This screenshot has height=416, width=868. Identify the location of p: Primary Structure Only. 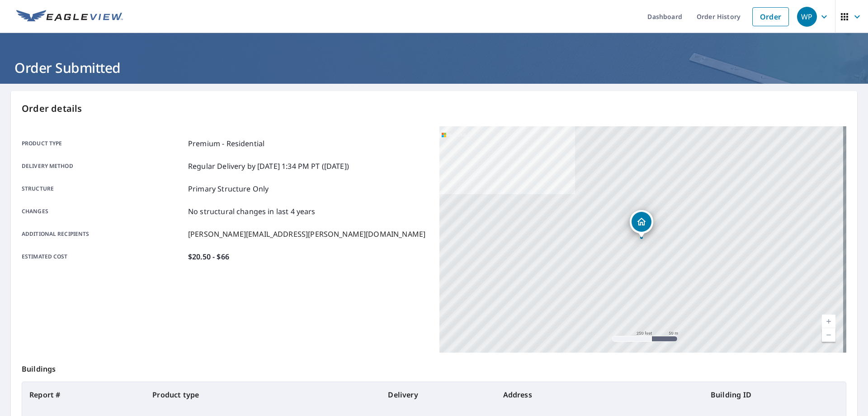
(228, 189).